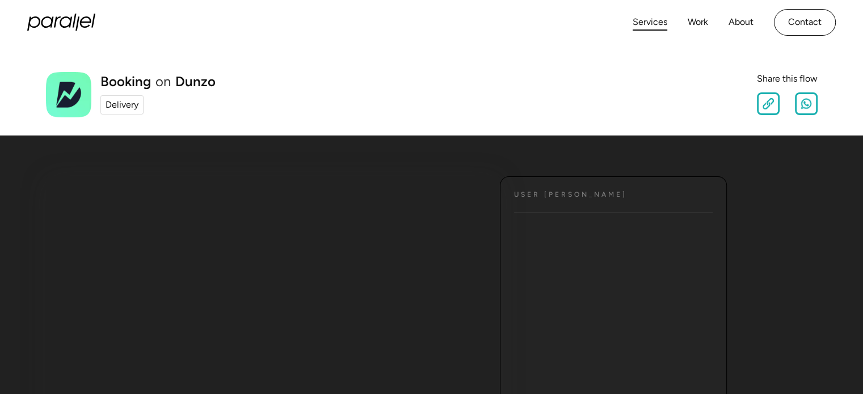 This screenshot has height=394, width=863. What do you see at coordinates (195, 82) in the screenshot?
I see `a: Dunzo` at bounding box center [195, 82].